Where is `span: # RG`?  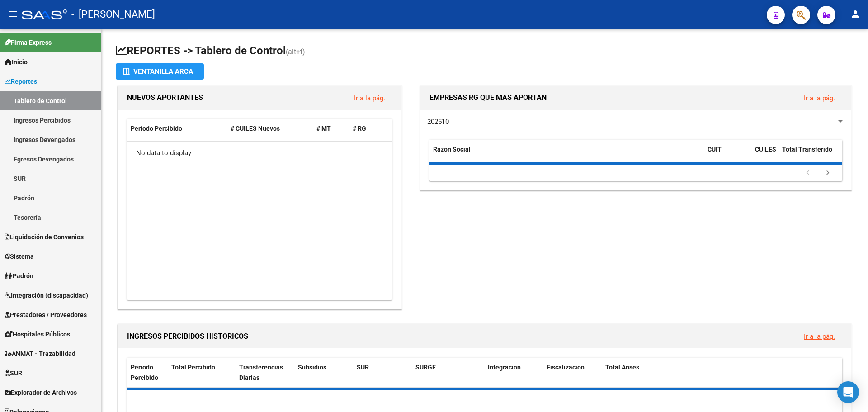
span: # RG is located at coordinates (359, 128).